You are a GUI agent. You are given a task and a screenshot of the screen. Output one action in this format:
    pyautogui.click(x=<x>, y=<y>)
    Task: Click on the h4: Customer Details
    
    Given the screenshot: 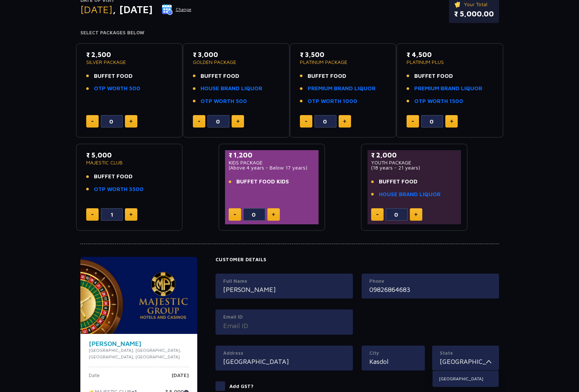 What is the action you would take?
    pyautogui.click(x=357, y=260)
    